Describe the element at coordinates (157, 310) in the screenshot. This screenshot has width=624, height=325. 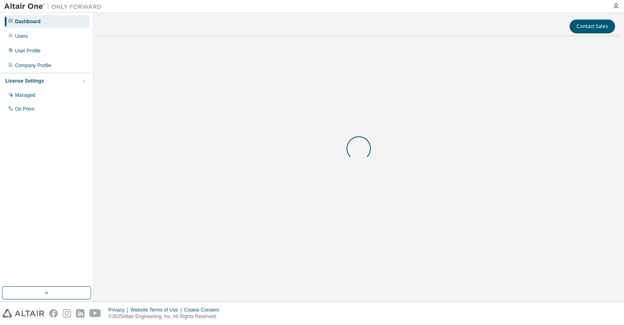
I see `div: Website Terms of Use` at that location.